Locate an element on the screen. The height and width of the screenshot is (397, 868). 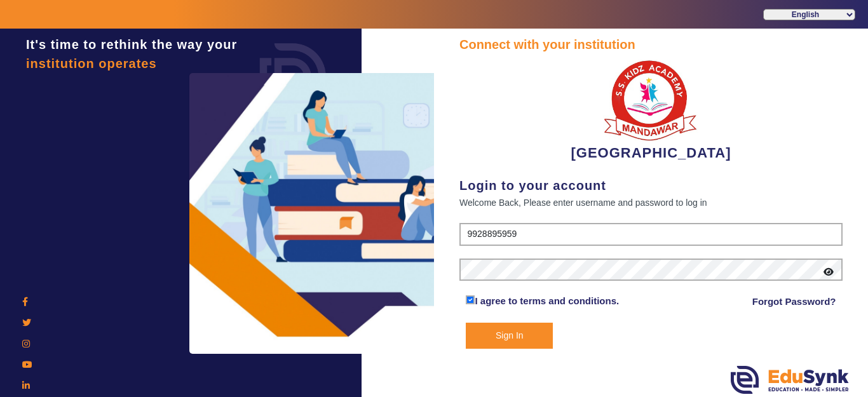
img: b9104f0a-387a-4379-b368-ffa933cda262 is located at coordinates (651, 98).